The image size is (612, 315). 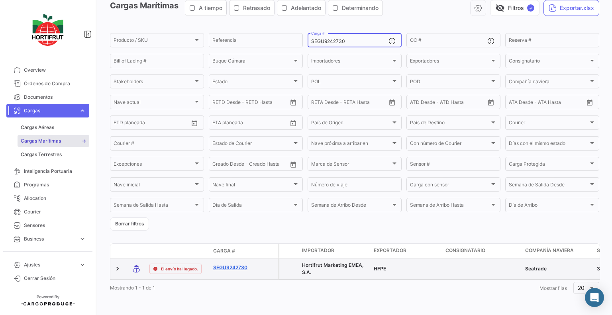 What do you see at coordinates (41, 155) in the screenshot?
I see `span: Cargas Terrestres` at bounding box center [41, 155].